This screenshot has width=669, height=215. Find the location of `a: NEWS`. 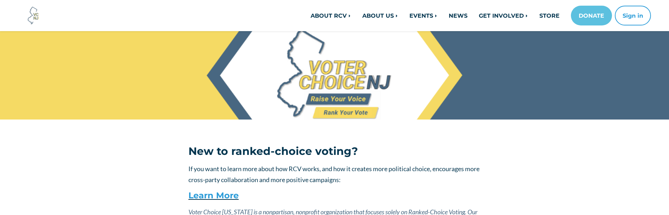

a: NEWS is located at coordinates (458, 16).